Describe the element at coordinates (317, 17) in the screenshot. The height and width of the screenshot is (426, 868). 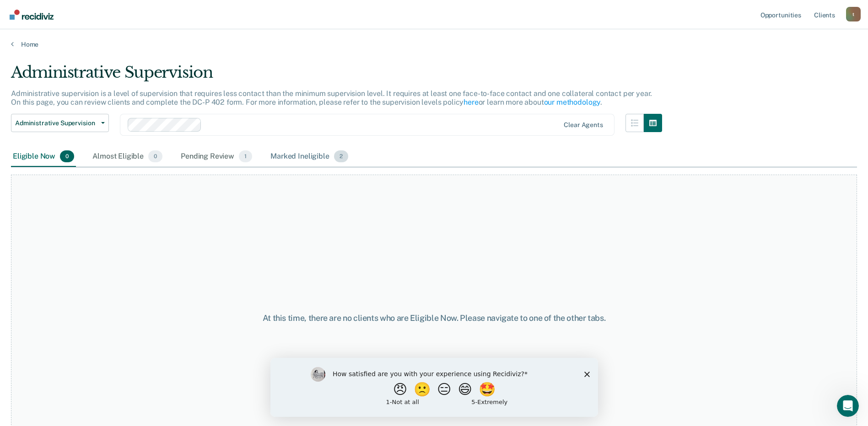
I see `div: Close survey` at that location.